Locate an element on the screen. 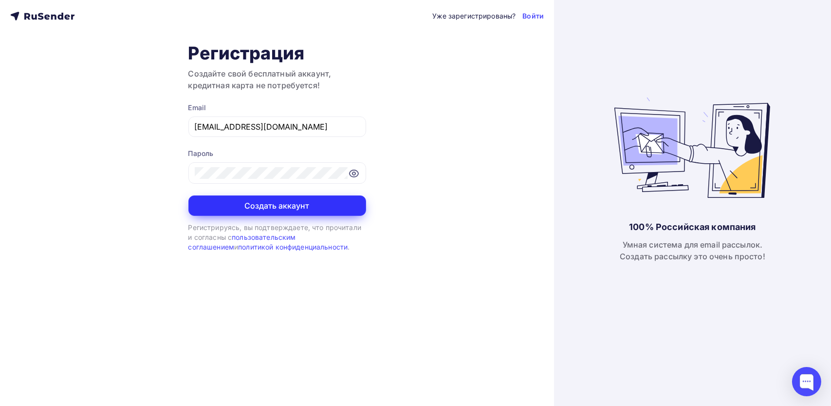 The height and width of the screenshot is (406, 831). button: Создать аккаунт is located at coordinates (277, 206).